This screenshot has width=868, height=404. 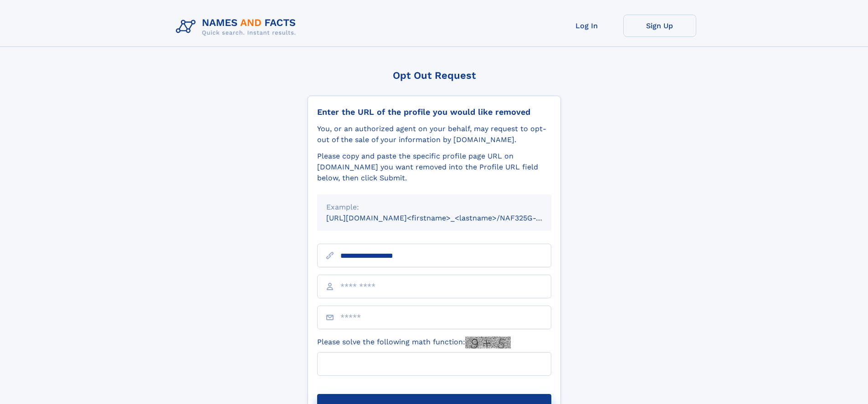 I want to click on img: Logo Names and Facts, so click(x=238, y=27).